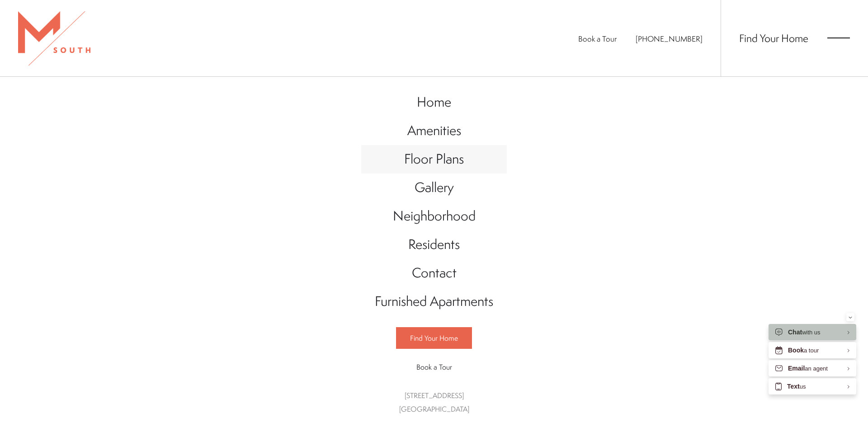 This screenshot has width=868, height=427. Describe the element at coordinates (434, 131) in the screenshot. I see `a: Go to Amenities` at that location.